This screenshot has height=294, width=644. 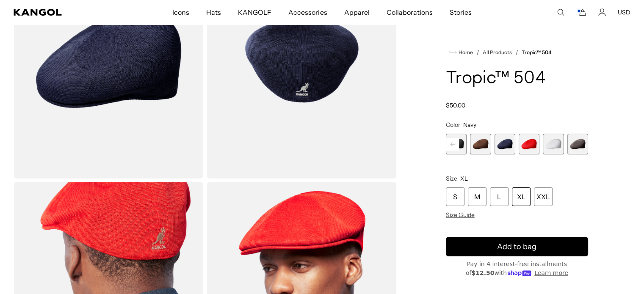 I want to click on a: All Products, so click(x=497, y=53).